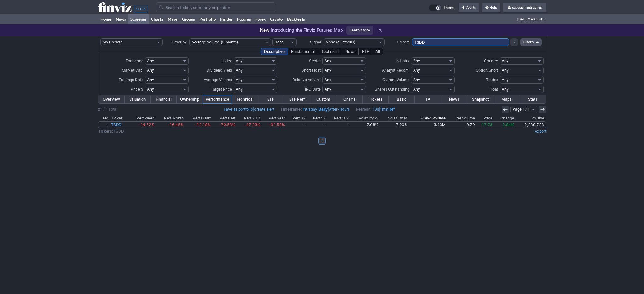 The height and width of the screenshot is (294, 644). I want to click on span: Dividend Yield, so click(219, 70).